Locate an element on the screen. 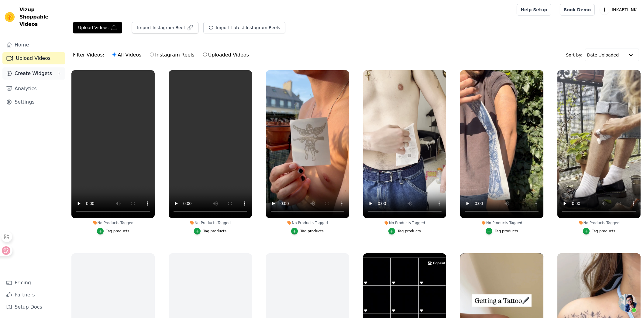 The height and width of the screenshot is (318, 644). a: Upload Videos is located at coordinates (33, 58).